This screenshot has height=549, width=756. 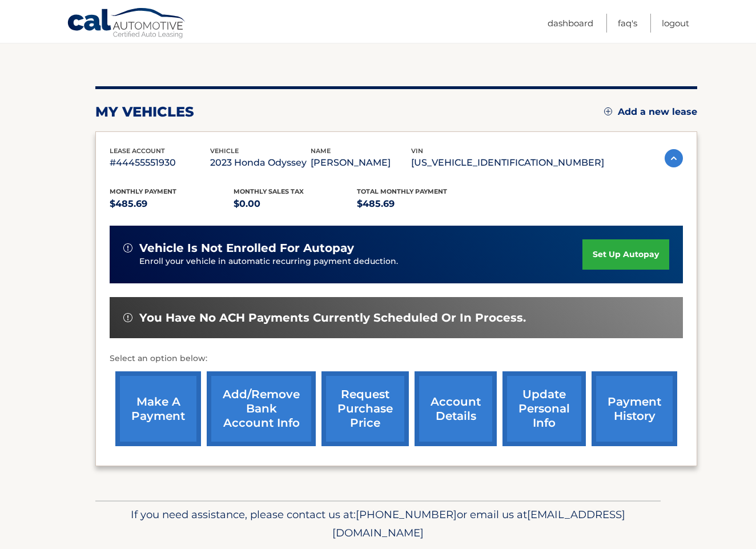 I want to click on a: request purchase price, so click(x=365, y=409).